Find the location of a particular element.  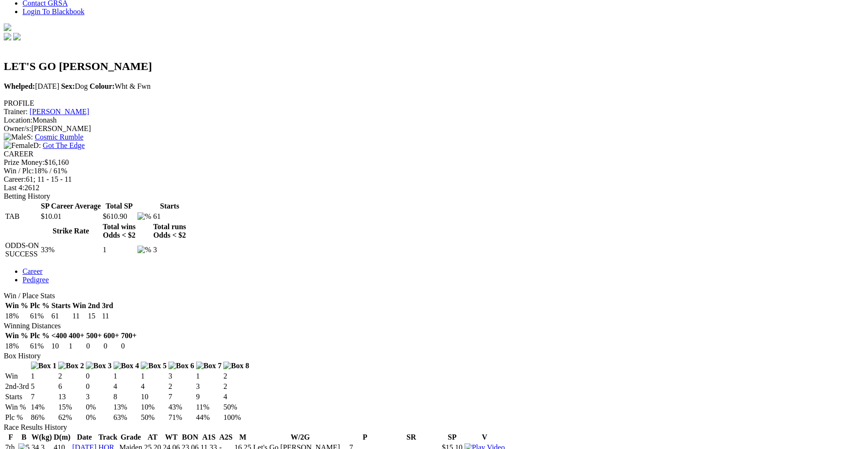

td: 33% is located at coordinates (71, 250).